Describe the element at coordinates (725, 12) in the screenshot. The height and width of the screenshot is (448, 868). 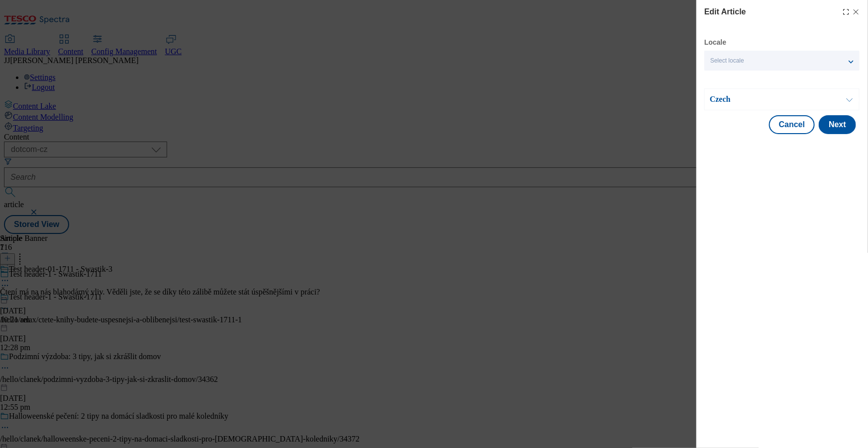
I see `h4: Edit Article` at that location.